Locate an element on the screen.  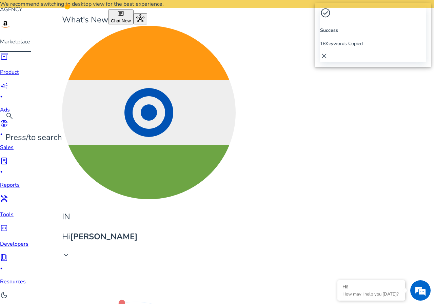
span: check_circle is located at coordinates (326, 13).